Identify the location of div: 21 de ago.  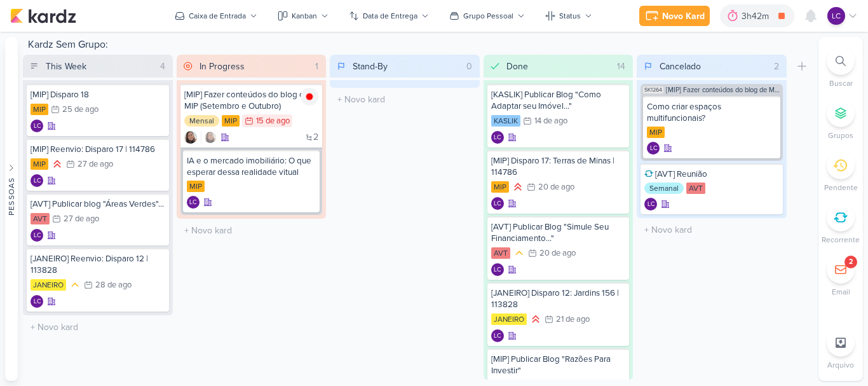
(573, 320).